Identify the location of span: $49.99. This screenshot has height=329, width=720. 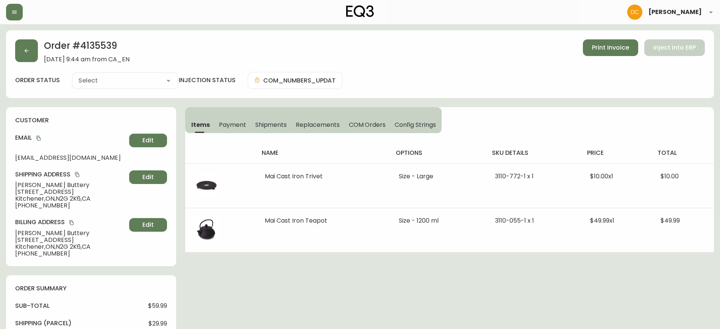
(670, 220).